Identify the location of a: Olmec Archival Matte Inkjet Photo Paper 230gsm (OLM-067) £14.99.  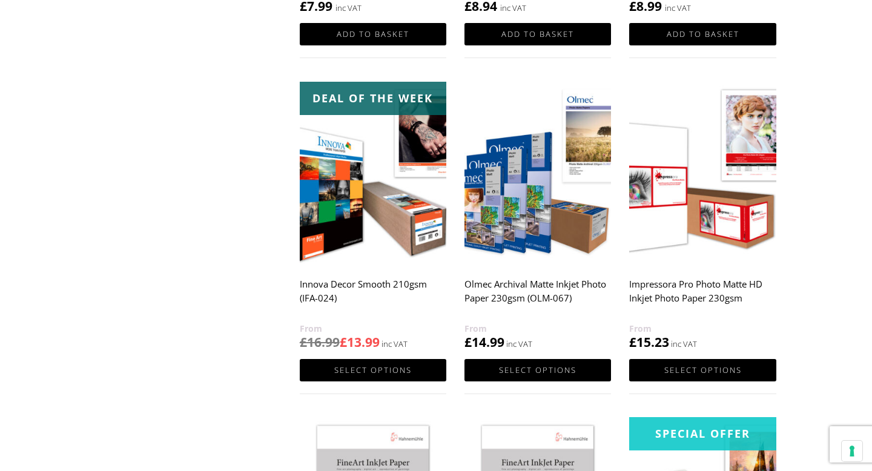
(538, 216).